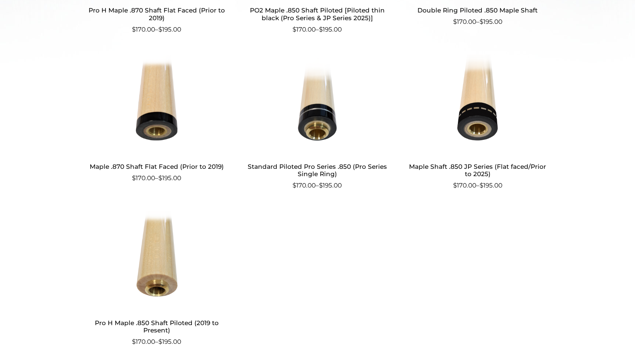 This screenshot has width=635, height=364. I want to click on a: Maple Shaft .850 JP Series (Flat faced/Prior to 2025) $170.00–$195.00, so click(478, 122).